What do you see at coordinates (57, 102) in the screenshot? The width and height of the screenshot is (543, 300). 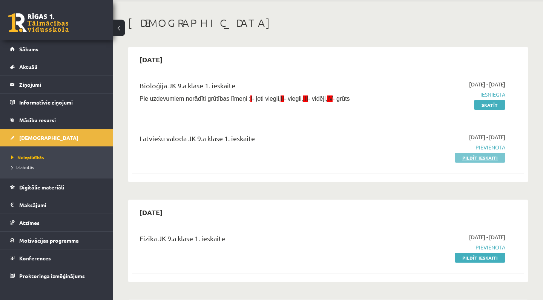 I see `a: Informatīvie ziņojumi` at bounding box center [57, 102].